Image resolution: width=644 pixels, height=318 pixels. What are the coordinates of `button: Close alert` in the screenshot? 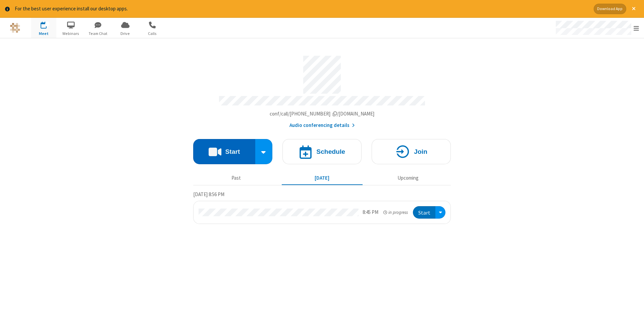 It's located at (633, 9).